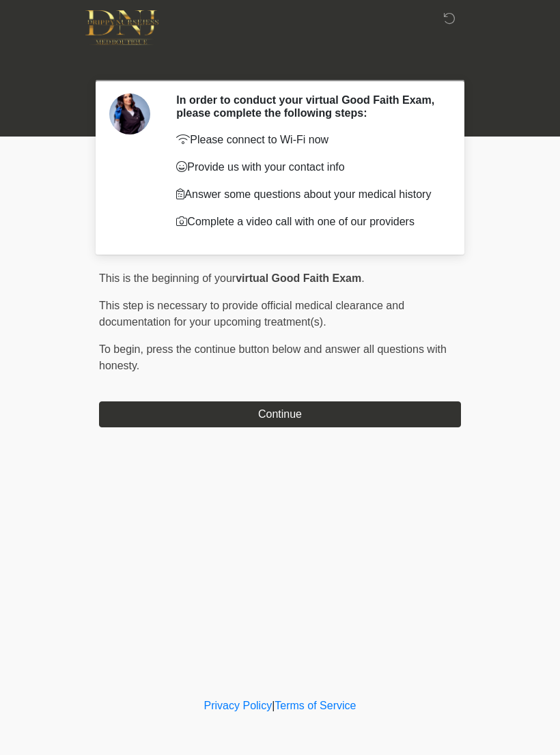  What do you see at coordinates (308, 167) in the screenshot?
I see `p: Provide us with your contact info` at bounding box center [308, 167].